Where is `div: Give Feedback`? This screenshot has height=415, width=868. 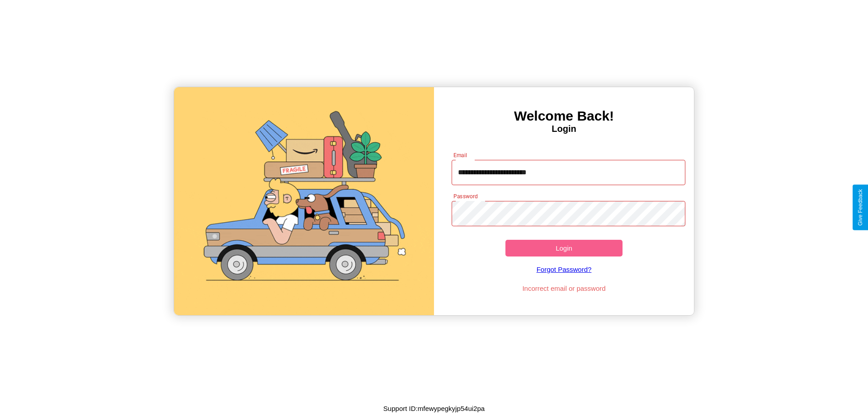
div: Give Feedback is located at coordinates (860, 207).